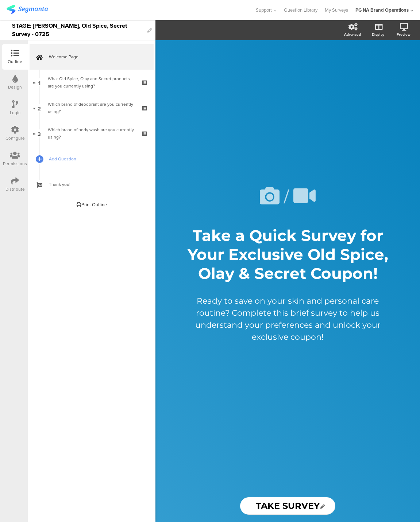 The width and height of the screenshot is (420, 522). Describe the element at coordinates (39, 108) in the screenshot. I see `span: 2` at that location.